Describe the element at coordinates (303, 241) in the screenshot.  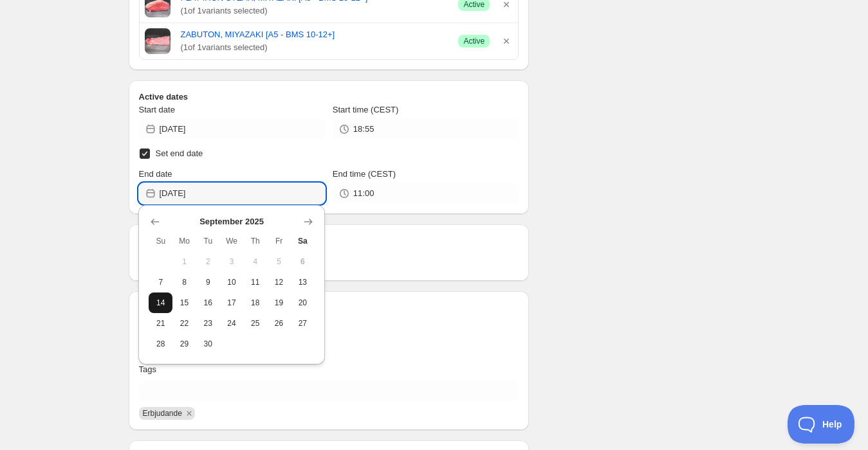
I see `span: Sa` at that location.